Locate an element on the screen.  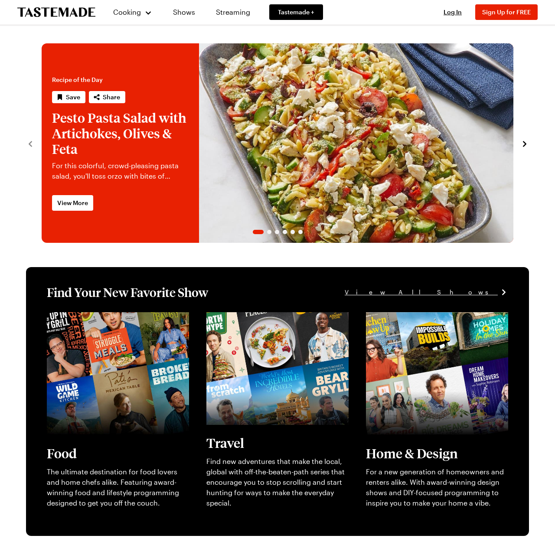
span: View More is located at coordinates (72, 203).